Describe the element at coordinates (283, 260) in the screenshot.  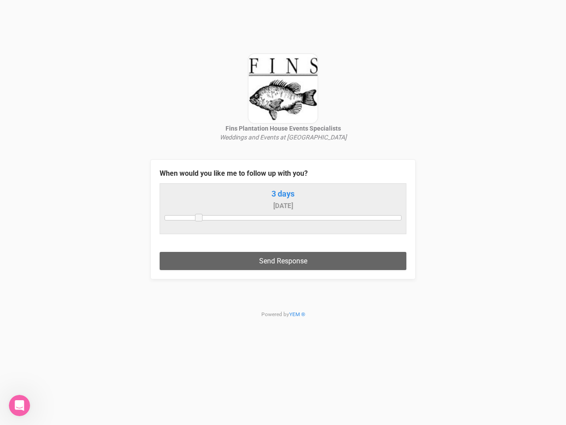
I see `button: Send Response` at that location.